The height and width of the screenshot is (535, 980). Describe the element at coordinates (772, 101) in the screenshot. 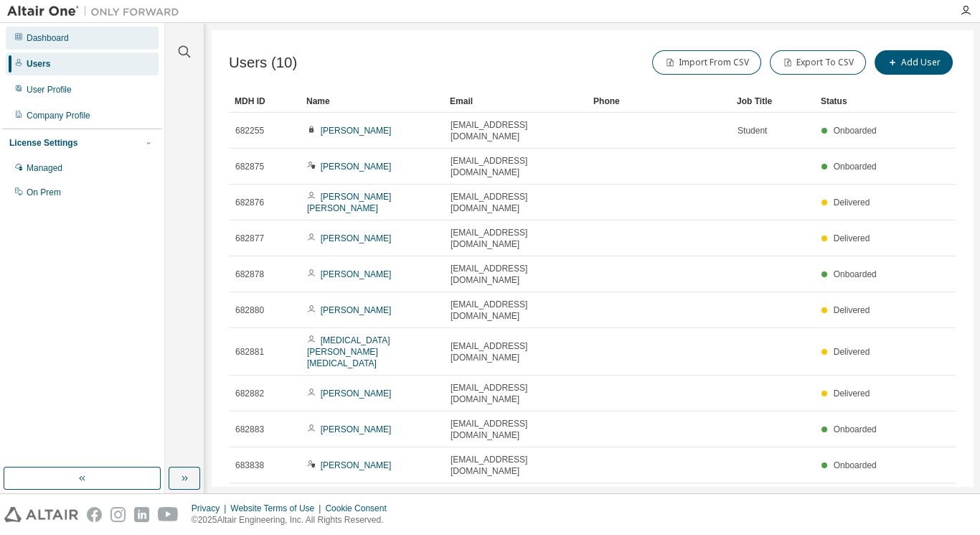

I see `div: Job Title` at that location.